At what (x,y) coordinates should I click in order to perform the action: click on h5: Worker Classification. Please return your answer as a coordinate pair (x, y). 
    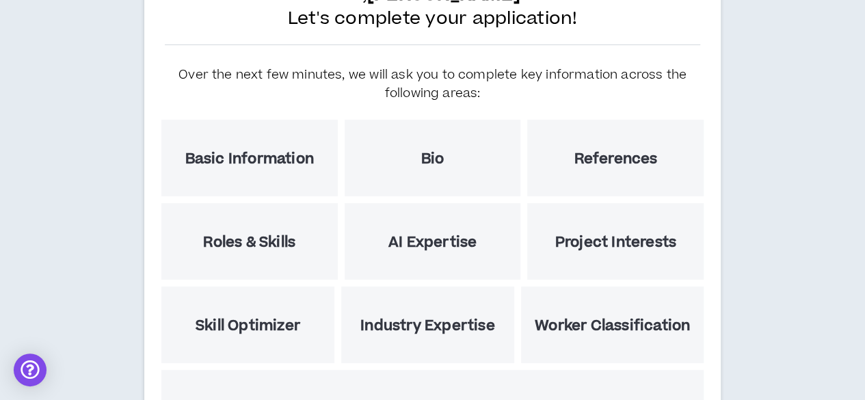
    Looking at the image, I should click on (612, 326).